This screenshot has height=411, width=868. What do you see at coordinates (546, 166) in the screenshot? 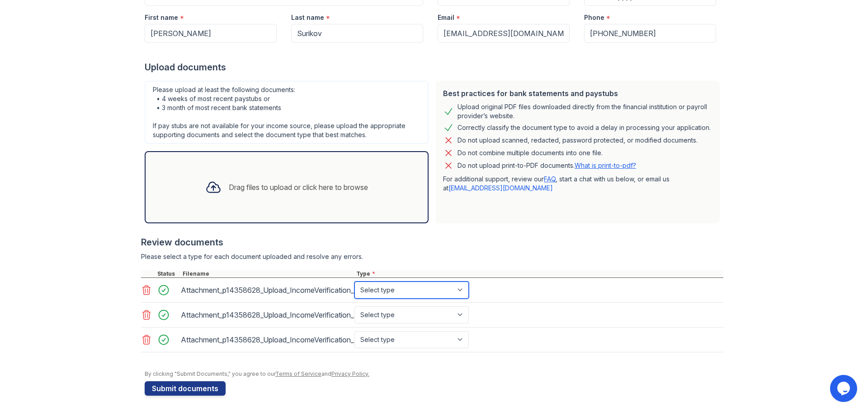
I see `p: Do not upload print-to-PDF documents.` at bounding box center [546, 166].